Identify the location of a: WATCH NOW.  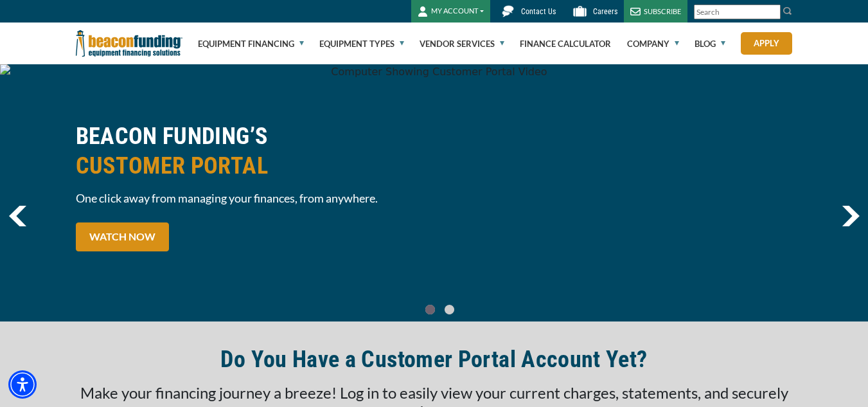
(122, 237).